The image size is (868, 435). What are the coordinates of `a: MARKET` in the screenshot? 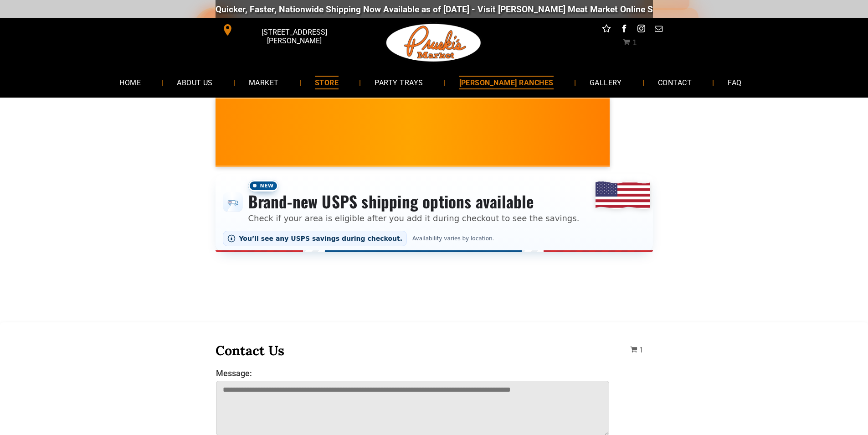 It's located at (264, 82).